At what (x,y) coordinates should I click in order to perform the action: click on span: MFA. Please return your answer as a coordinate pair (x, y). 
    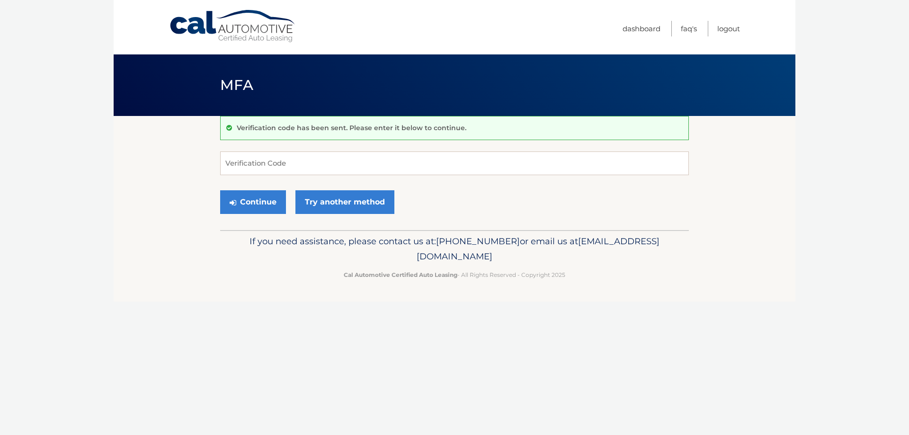
    Looking at the image, I should click on (237, 85).